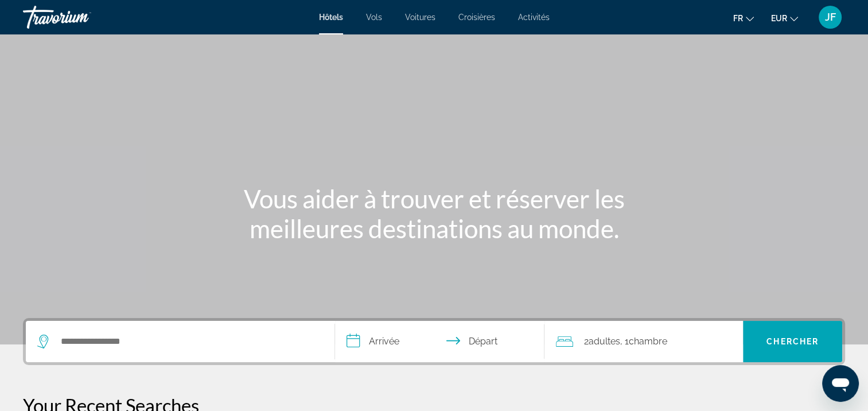 The image size is (868, 411). I want to click on span: EUR, so click(779, 19).